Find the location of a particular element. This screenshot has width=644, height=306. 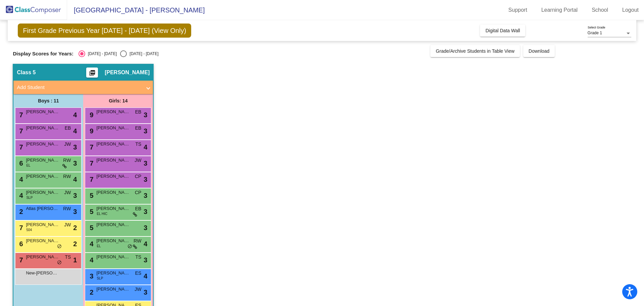

span: Class 5 is located at coordinates (26, 73).